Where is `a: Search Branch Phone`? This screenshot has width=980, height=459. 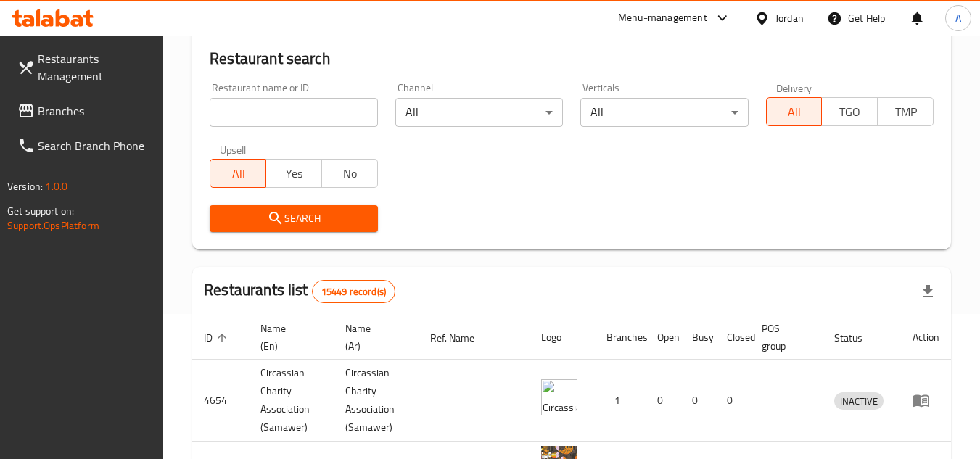 a: Search Branch Phone is located at coordinates (85, 146).